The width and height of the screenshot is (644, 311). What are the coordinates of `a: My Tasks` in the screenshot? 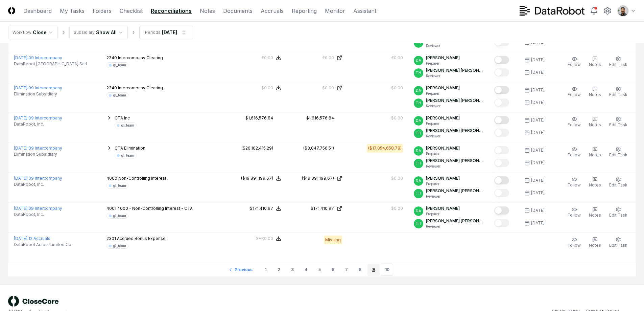 It's located at (72, 11).